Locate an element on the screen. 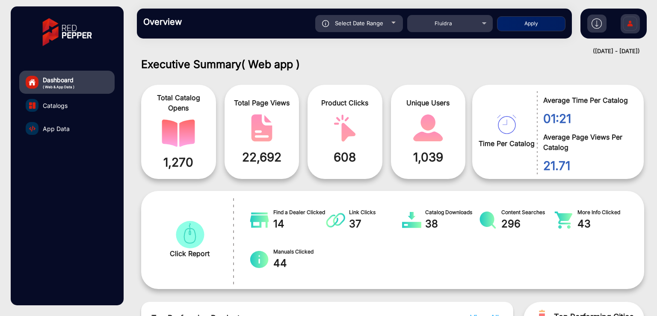 This screenshot has width=657, height=316. span: Manuals Clicked is located at coordinates (300, 252).